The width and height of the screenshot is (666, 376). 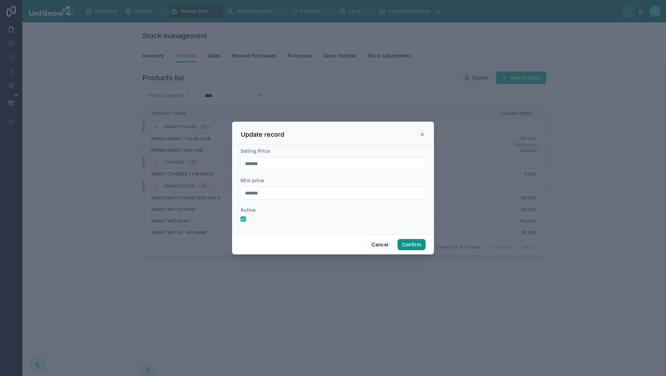 I want to click on span: Active, so click(x=248, y=210).